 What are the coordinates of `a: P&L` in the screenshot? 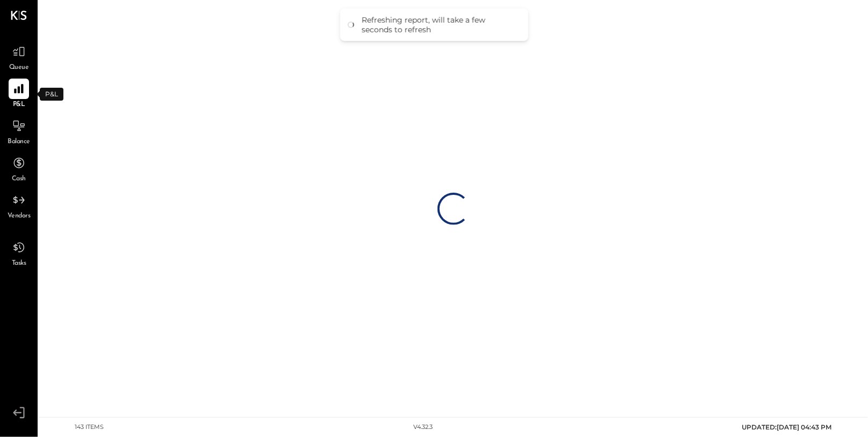 It's located at (19, 94).